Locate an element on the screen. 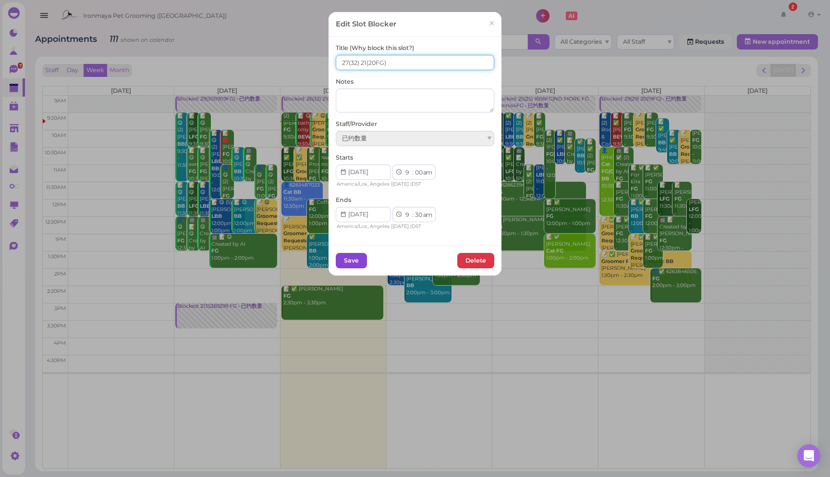 The image size is (830, 477). button: Delete is located at coordinates (476, 260).